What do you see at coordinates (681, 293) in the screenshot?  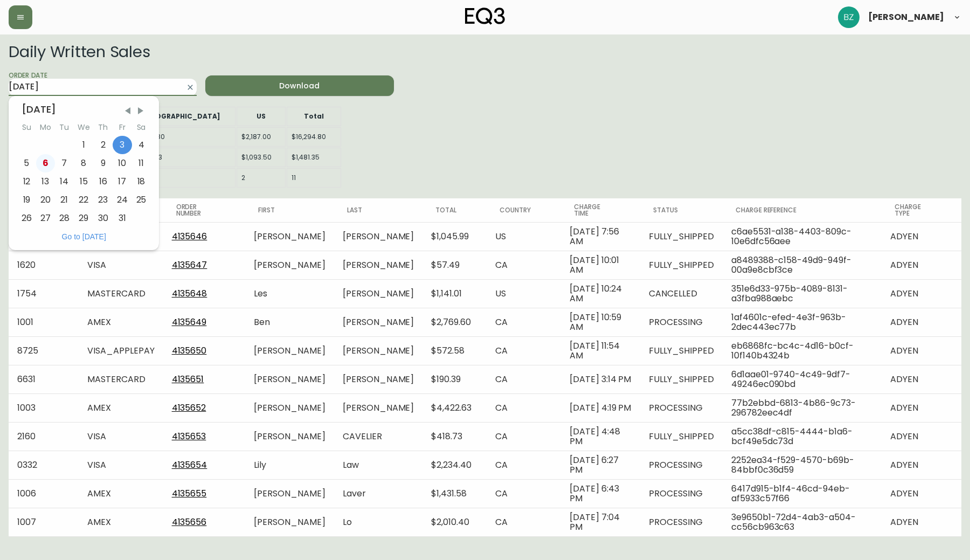 I see `td: CANCELLED` at bounding box center [681, 293].